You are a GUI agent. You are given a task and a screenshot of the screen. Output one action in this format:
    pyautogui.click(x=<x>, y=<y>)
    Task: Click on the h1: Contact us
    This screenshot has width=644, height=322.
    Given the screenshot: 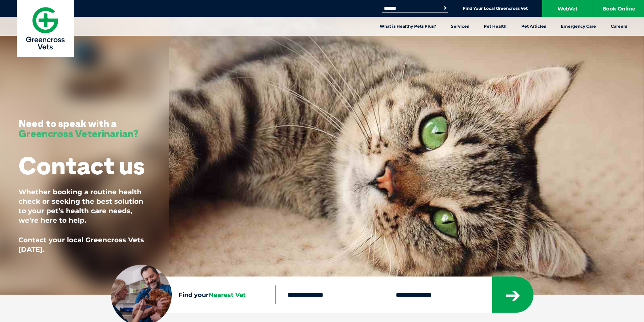 What is the action you would take?
    pyautogui.click(x=82, y=165)
    